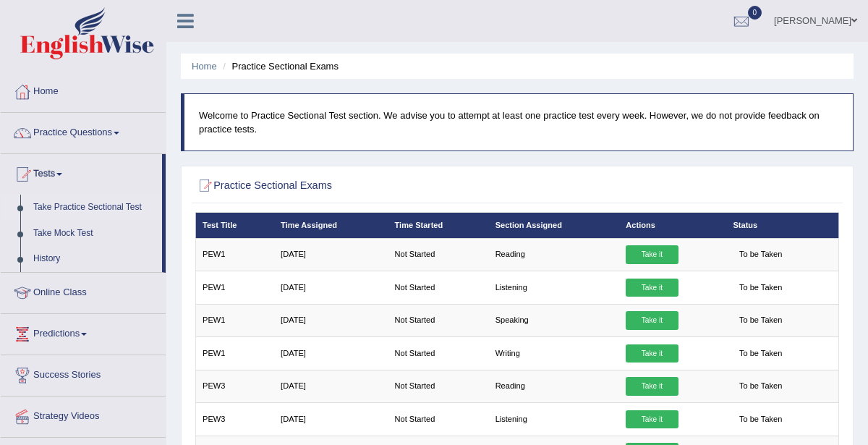 The height and width of the screenshot is (445, 868). I want to click on h2: Practice Sectional Exams, so click(395, 187).